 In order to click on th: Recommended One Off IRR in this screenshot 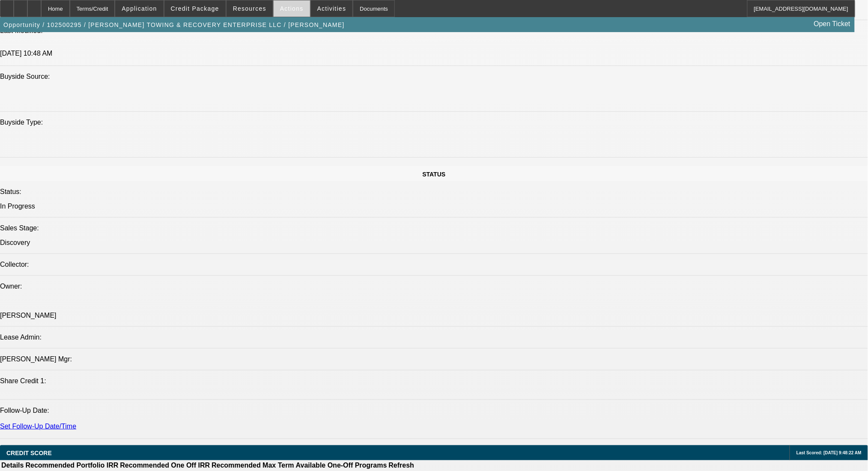, I will do `click(165, 465)`.